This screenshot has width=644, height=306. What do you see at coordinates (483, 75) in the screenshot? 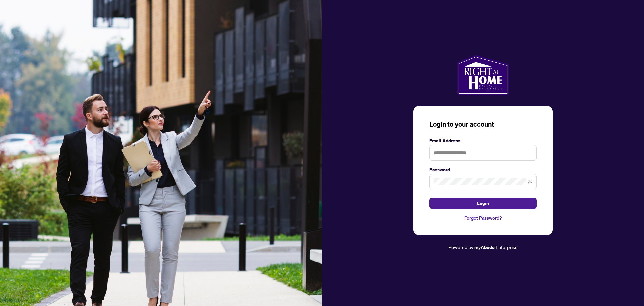
I see `img: ma-logo` at bounding box center [483, 75].